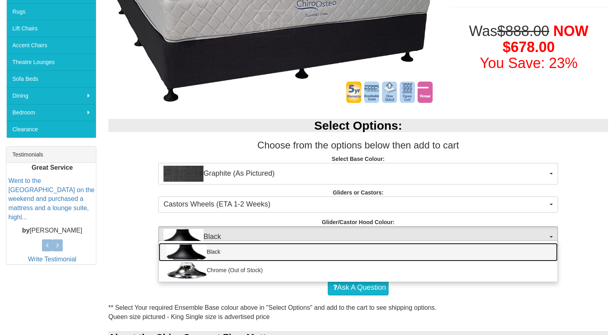 The height and width of the screenshot is (335, 614). Describe the element at coordinates (26, 230) in the screenshot. I see `b: by` at that location.